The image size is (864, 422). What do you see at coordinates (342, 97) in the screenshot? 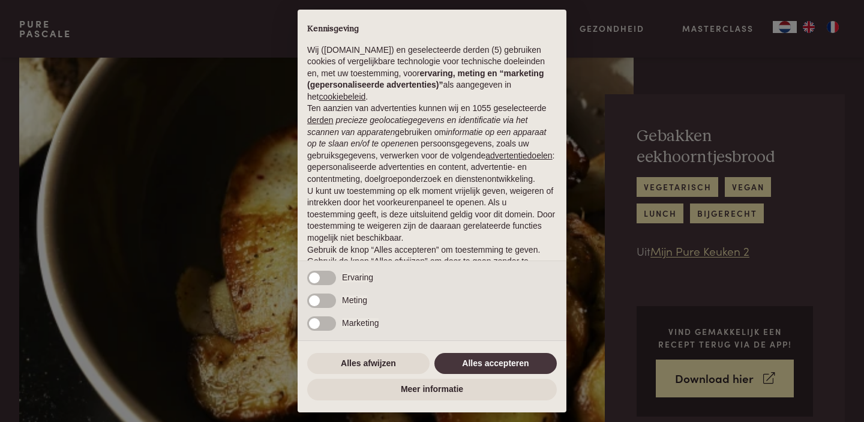
I see `a: cookiebeleid` at bounding box center [342, 97].